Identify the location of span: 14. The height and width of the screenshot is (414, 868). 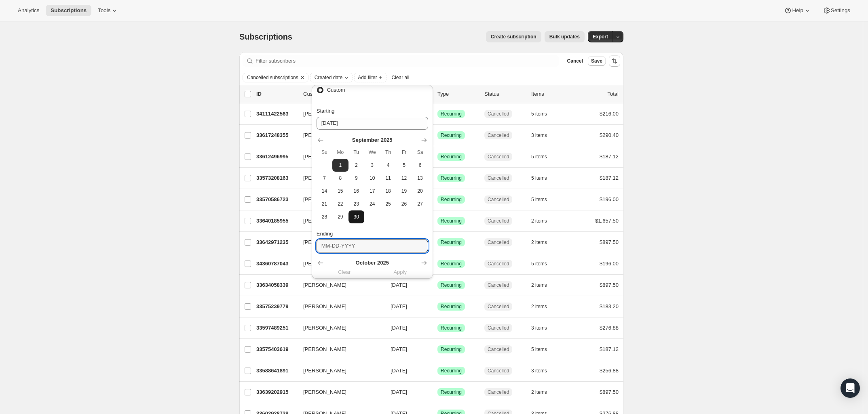
(324, 191).